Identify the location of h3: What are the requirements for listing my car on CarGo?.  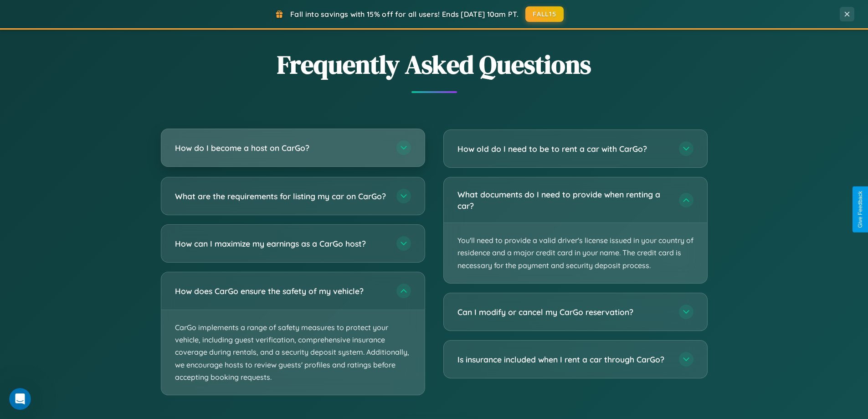
(282, 196).